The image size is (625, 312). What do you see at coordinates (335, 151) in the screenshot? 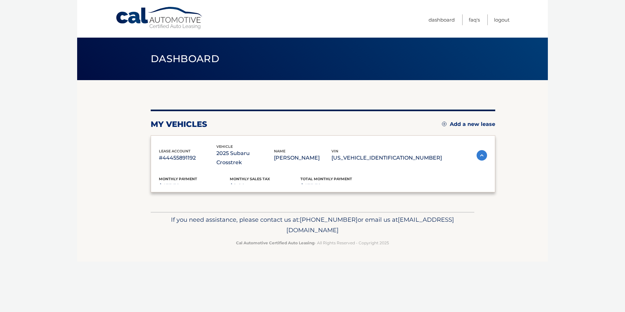
I see `span: vin` at bounding box center [335, 151].